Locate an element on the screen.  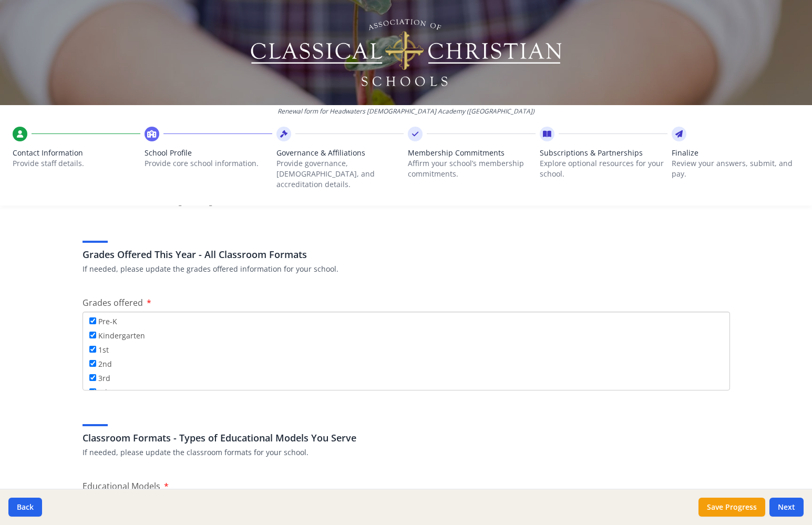
button: Next is located at coordinates (786, 507).